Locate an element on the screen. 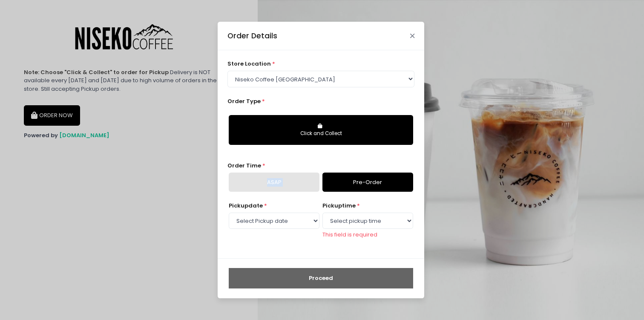 Image resolution: width=644 pixels, height=320 pixels. button: Proceed is located at coordinates (321, 279).